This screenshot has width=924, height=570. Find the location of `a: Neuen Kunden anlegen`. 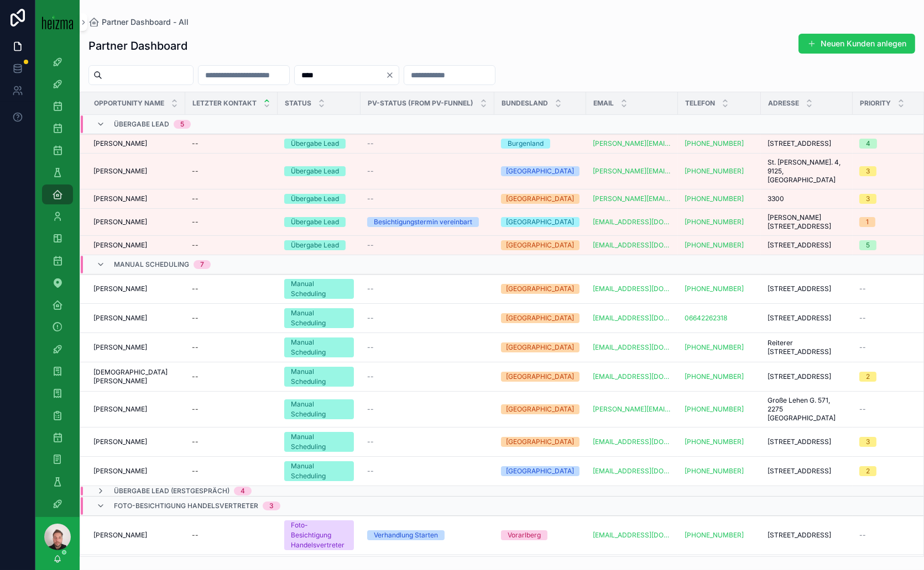

a: Neuen Kunden anlegen is located at coordinates (856, 43).